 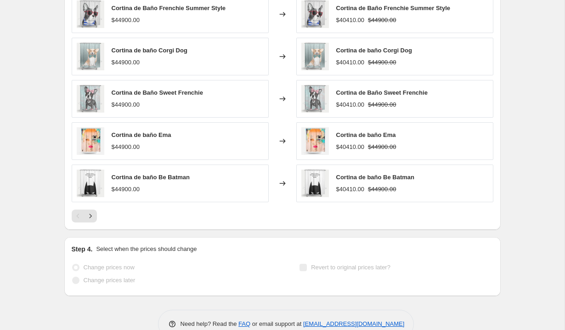 I want to click on nav: Pagination, so click(x=84, y=216).